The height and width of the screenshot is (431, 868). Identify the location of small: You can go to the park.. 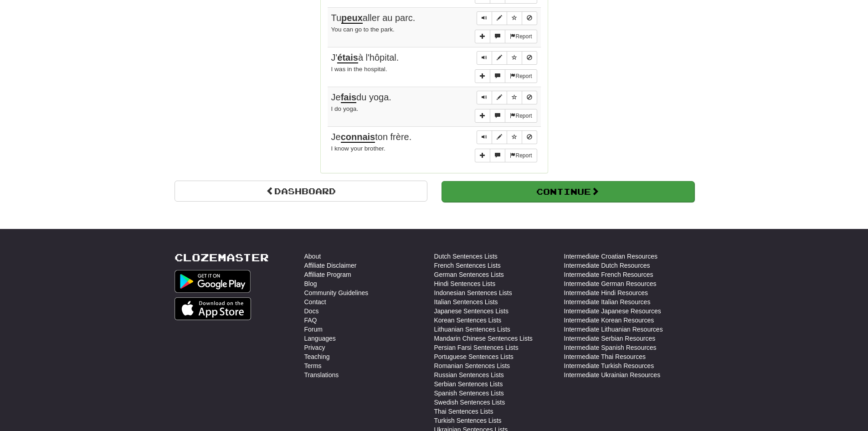
(363, 30).